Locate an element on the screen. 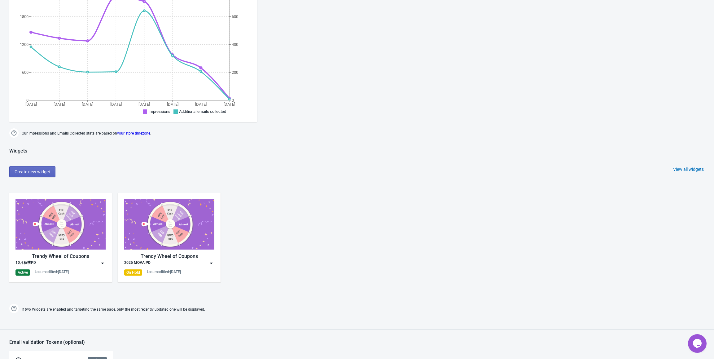 This screenshot has height=359, width=714. span: Our Impressions and Emails Collected stats are based on . is located at coordinates (86, 133).